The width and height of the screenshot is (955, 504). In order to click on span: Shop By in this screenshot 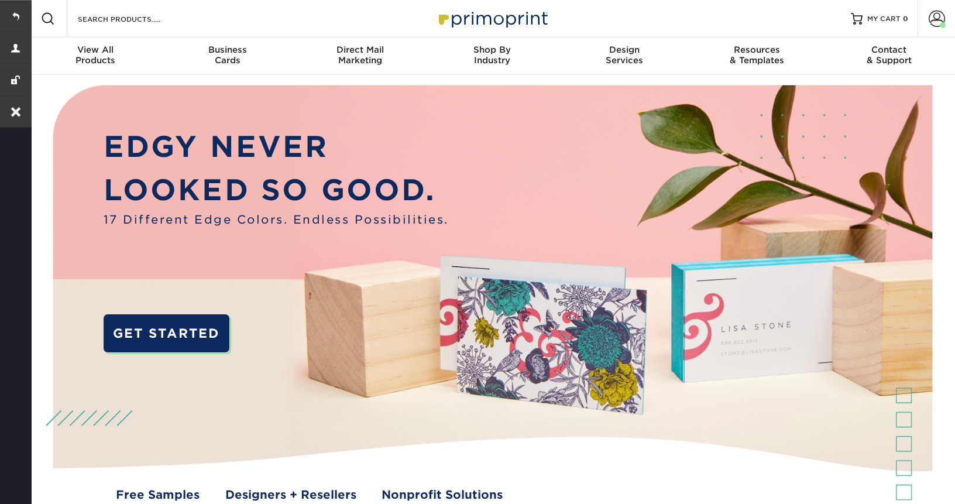, I will do `click(492, 50)`.